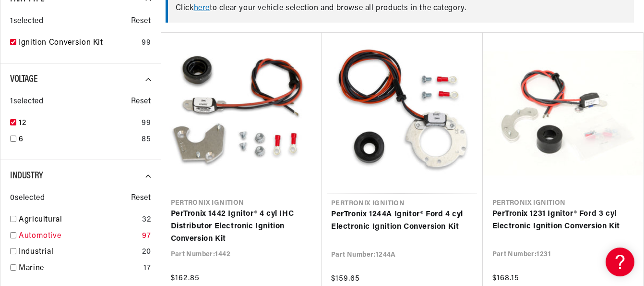  What do you see at coordinates (78, 236) in the screenshot?
I see `a: Automotive` at bounding box center [78, 236].